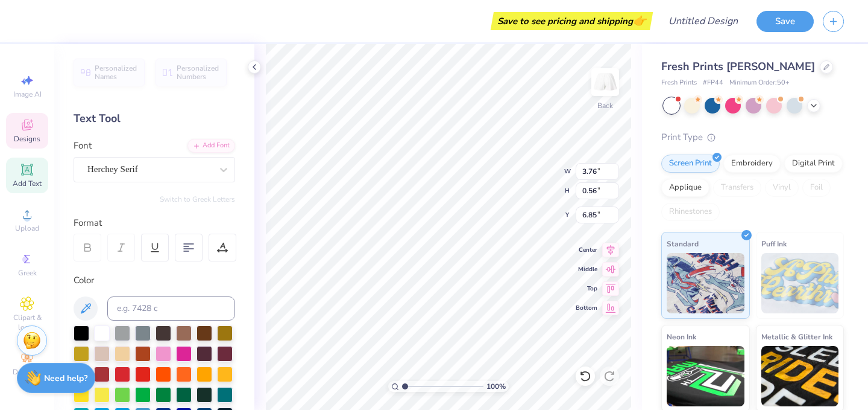 The image size is (868, 410). What do you see at coordinates (782, 188) in the screenshot?
I see `div: Vinyl` at bounding box center [782, 188].